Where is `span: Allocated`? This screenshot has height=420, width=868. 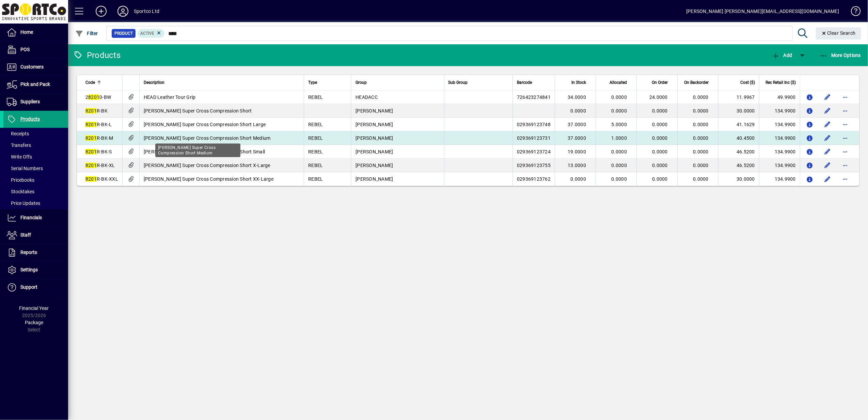 span: Allocated is located at coordinates (619, 83).